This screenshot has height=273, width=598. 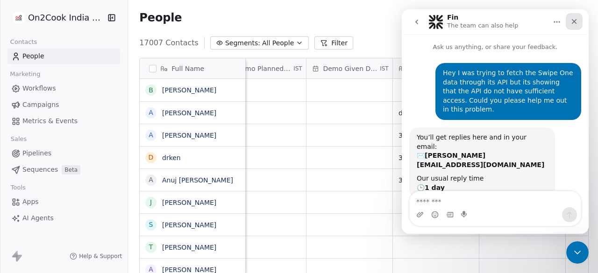 What do you see at coordinates (40, 169) in the screenshot?
I see `span: Sequences` at bounding box center [40, 169].